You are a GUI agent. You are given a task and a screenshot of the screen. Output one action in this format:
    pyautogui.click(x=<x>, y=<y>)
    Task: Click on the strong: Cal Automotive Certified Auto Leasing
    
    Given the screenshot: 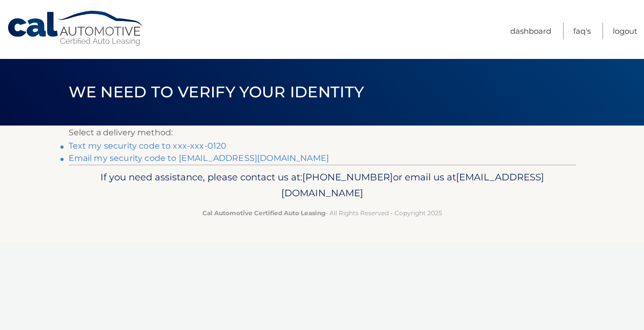 What is the action you would take?
    pyautogui.click(x=264, y=212)
    